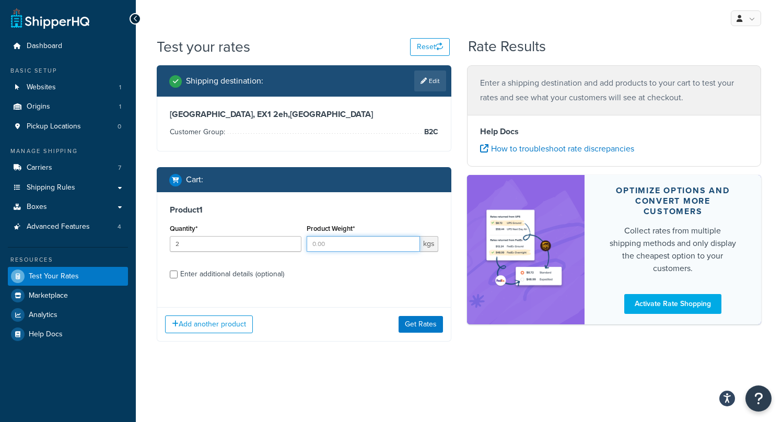 This screenshot has width=782, height=422. Describe the element at coordinates (44, 46) in the screenshot. I see `span: Dashboard` at that location.